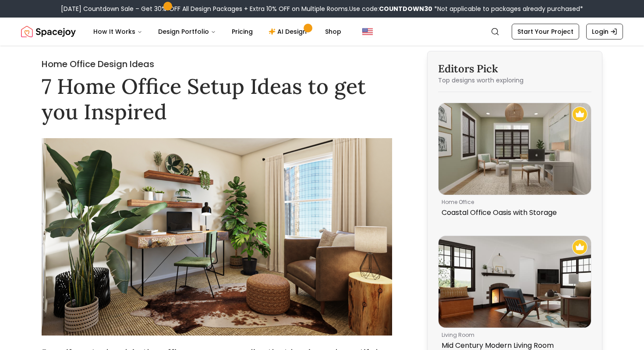 The height and width of the screenshot is (350, 644). What do you see at coordinates (580, 114) in the screenshot?
I see `img: Recommended Spacejoy Design - Coastal Office Oasis with Storage` at bounding box center [580, 114].